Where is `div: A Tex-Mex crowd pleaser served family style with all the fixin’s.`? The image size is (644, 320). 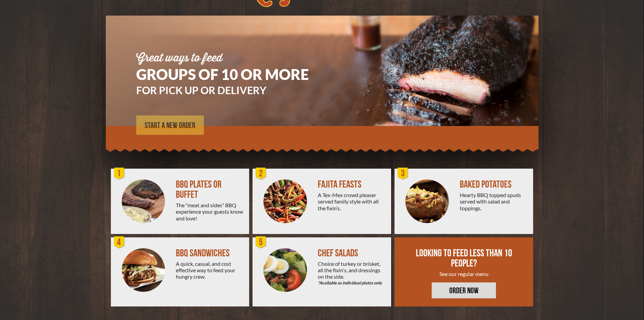
div: A Tex-Mex crowd pleaser served family style with all the fixin’s. is located at coordinates (351, 202).